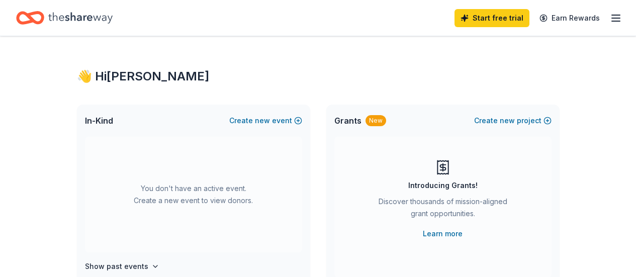  Describe the element at coordinates (443, 234) in the screenshot. I see `a: Learn more` at that location.